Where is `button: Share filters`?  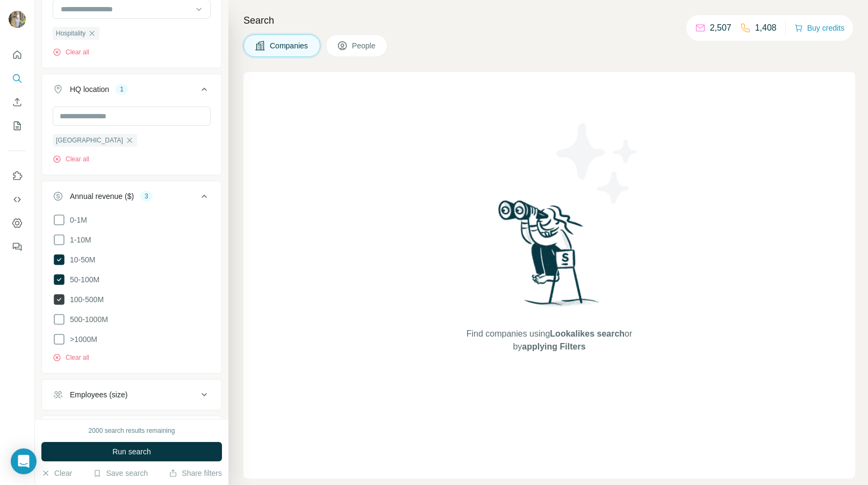
button: Share filters is located at coordinates (195, 473).